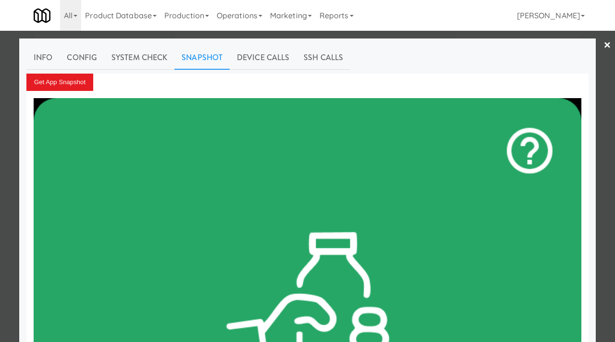  What do you see at coordinates (60, 82) in the screenshot?
I see `button: Get App Snapshot` at bounding box center [60, 82].